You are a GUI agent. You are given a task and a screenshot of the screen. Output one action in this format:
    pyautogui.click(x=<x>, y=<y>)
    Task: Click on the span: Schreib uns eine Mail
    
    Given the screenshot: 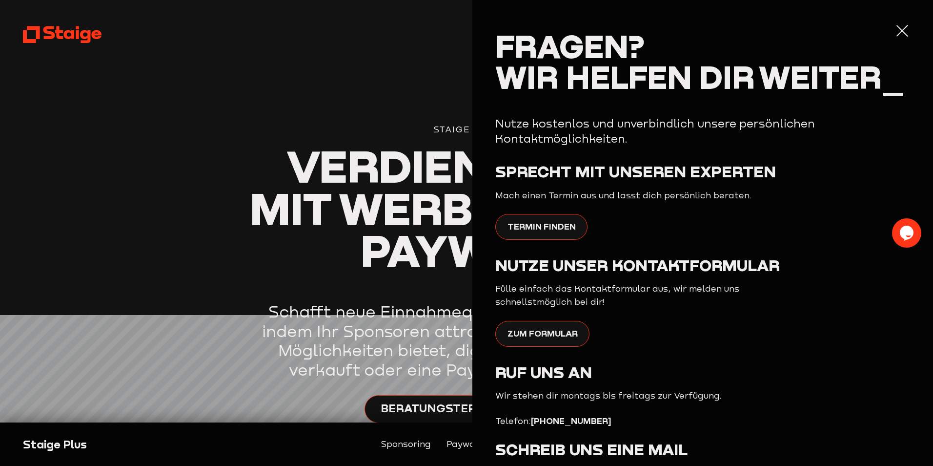 What is the action you would take?
    pyautogui.click(x=591, y=448)
    